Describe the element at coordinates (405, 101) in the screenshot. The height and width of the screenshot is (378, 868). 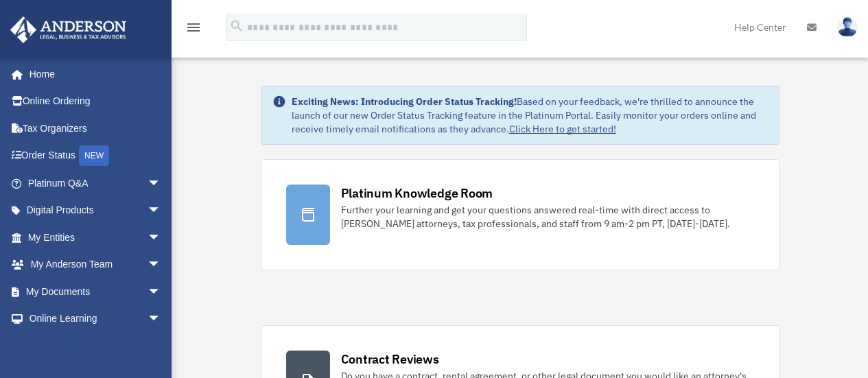
I see `strong: Exciting News: Introducing Order Status Tracking!` at that location.